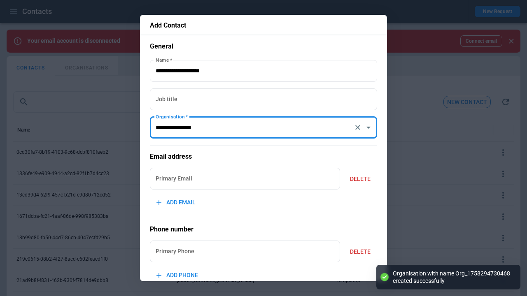 This screenshot has height=296, width=527. What do you see at coordinates (164, 60) in the screenshot?
I see `label: Name` at bounding box center [164, 60].